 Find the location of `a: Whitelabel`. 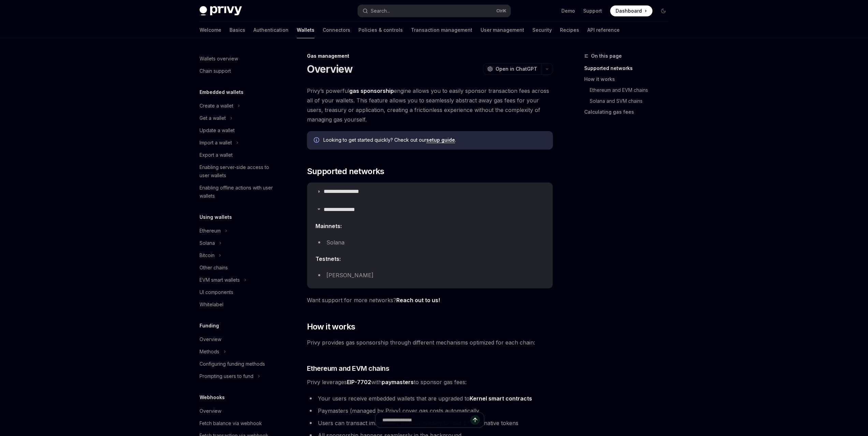

a: Whitelabel is located at coordinates (238, 304).